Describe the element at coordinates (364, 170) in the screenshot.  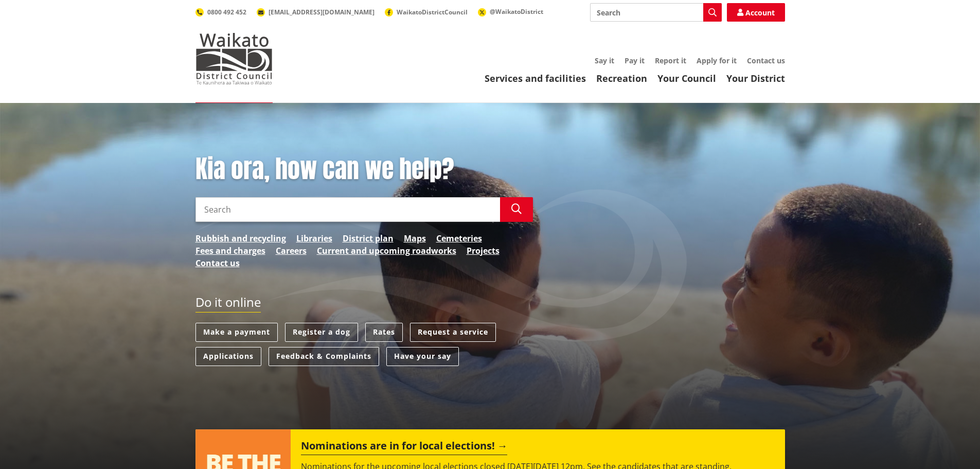
I see `h1: Kia ora, how can we help?` at that location.